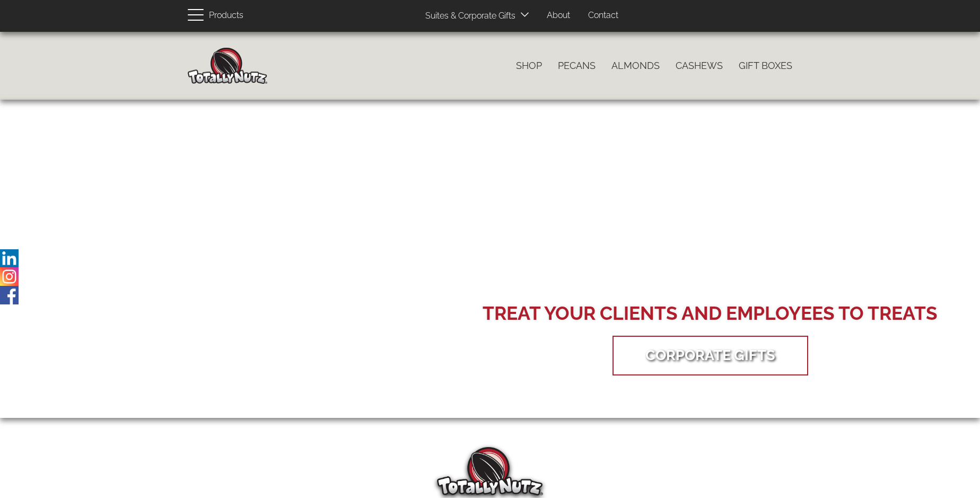  Describe the element at coordinates (603, 16) in the screenshot. I see `a: Contact` at that location.